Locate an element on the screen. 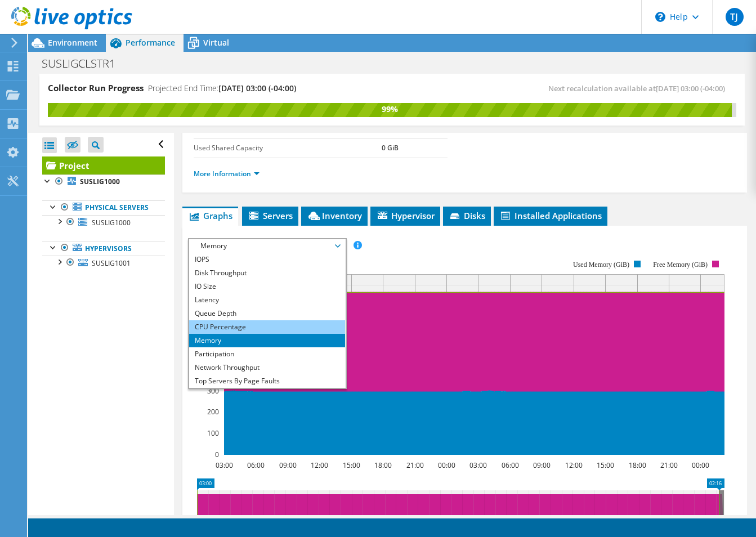  span: Environment is located at coordinates (73, 42).